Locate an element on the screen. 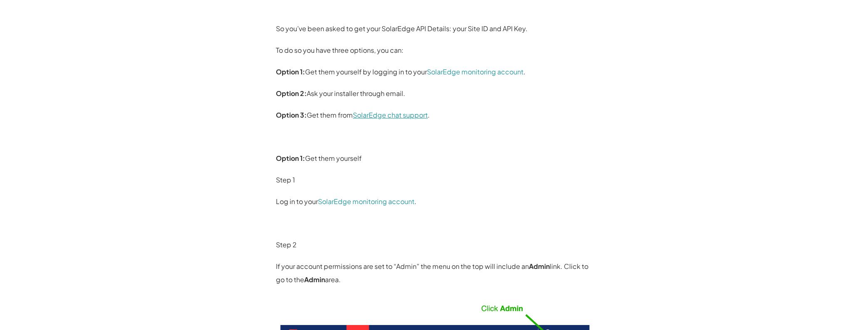 The height and width of the screenshot is (330, 868). p: Ask your installer through email. is located at coordinates (434, 94).